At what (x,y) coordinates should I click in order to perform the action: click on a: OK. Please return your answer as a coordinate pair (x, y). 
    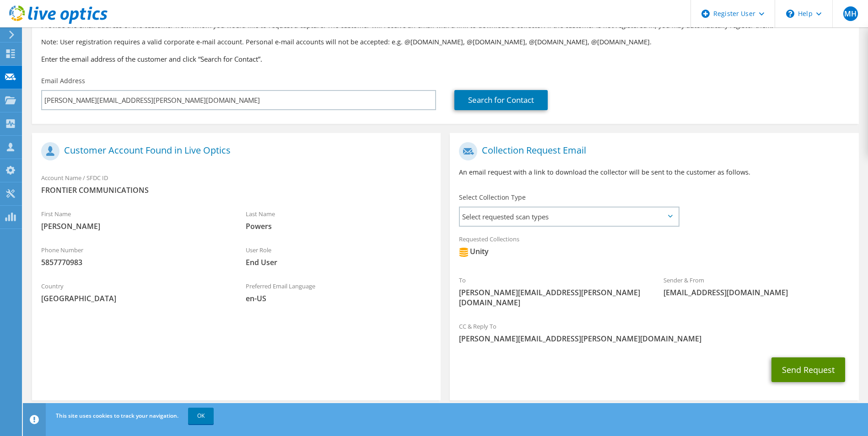
    Looking at the image, I should click on (201, 416).